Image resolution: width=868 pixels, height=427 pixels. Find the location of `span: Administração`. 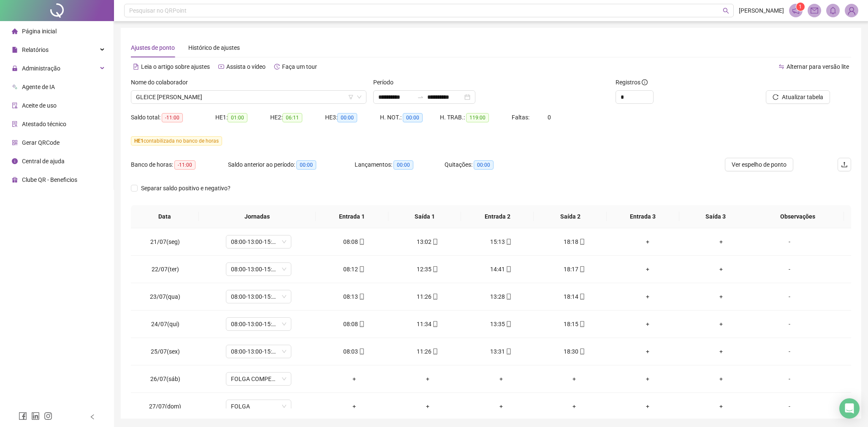

span: Administração is located at coordinates (41, 69).